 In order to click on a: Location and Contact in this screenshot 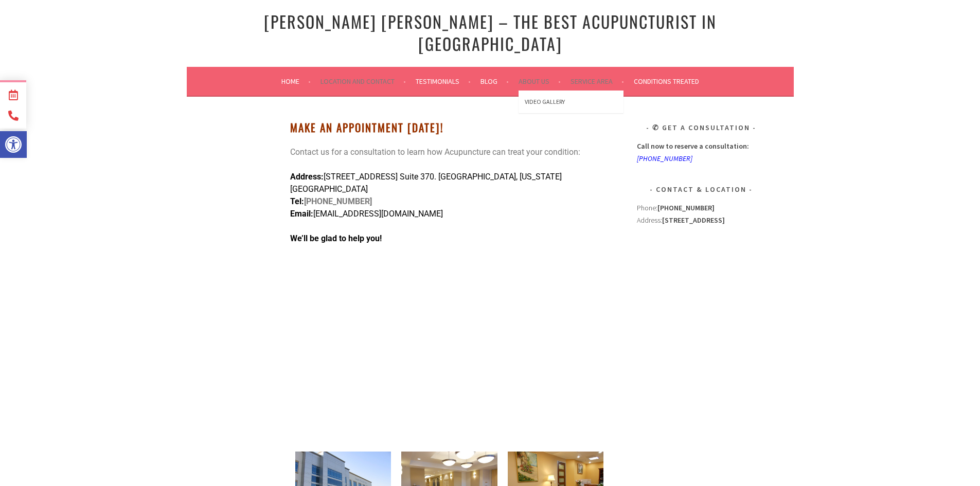, I will do `click(363, 81)`.